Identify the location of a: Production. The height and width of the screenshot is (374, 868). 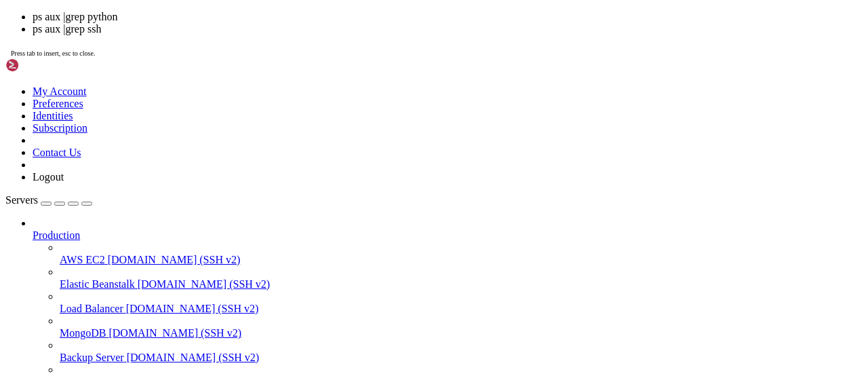
(448, 235).